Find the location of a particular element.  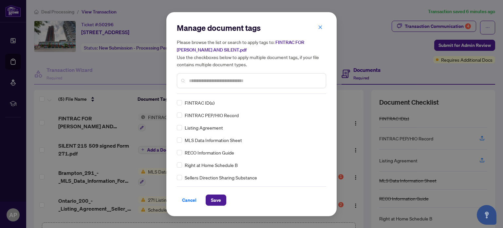

h5: Please browse the list or search to apply tags to: Use the checkboxes below to apply multiple doc... is located at coordinates (251, 53).